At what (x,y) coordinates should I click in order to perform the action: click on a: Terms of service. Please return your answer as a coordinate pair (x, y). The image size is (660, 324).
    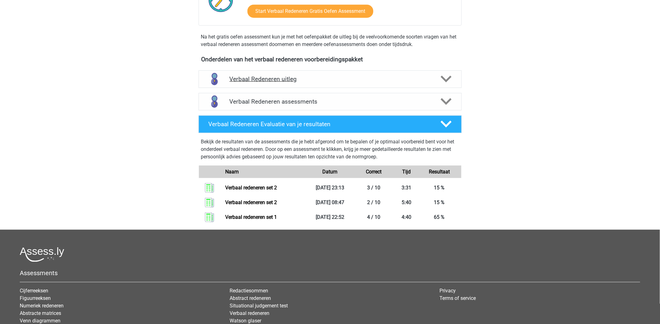
    Looking at the image, I should click on (458, 298).